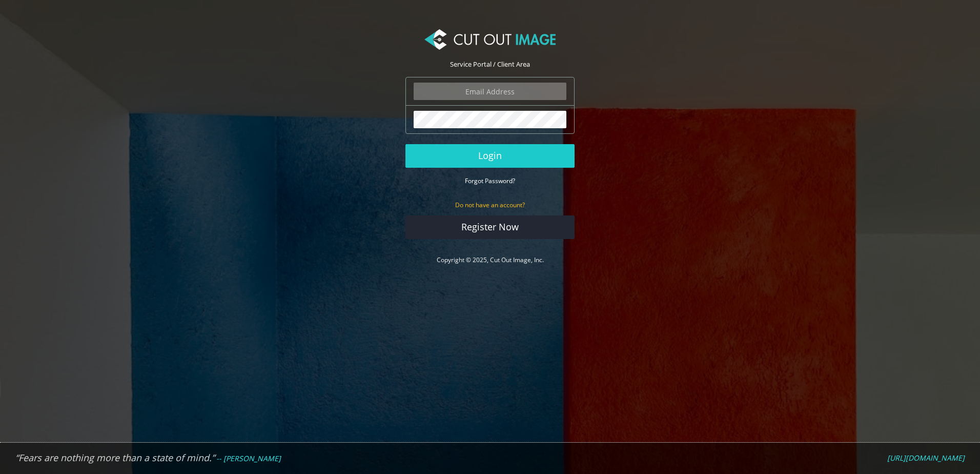  What do you see at coordinates (490, 228) in the screenshot?
I see `a: Register Now` at bounding box center [490, 228].